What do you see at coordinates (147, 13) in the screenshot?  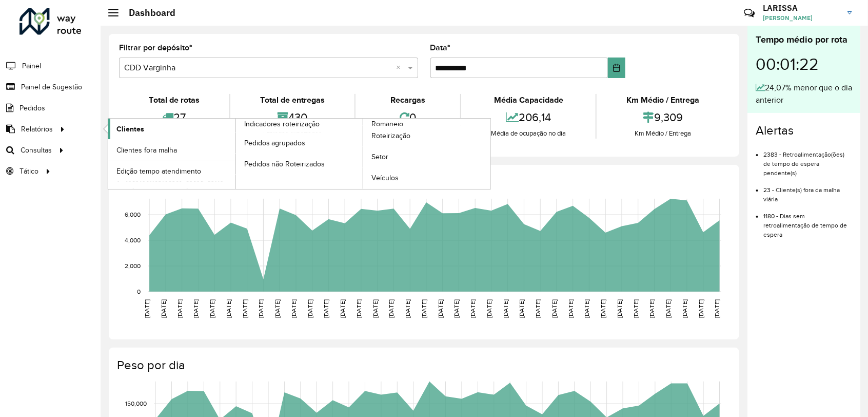 I see `h2: Dashboard` at bounding box center [147, 13].